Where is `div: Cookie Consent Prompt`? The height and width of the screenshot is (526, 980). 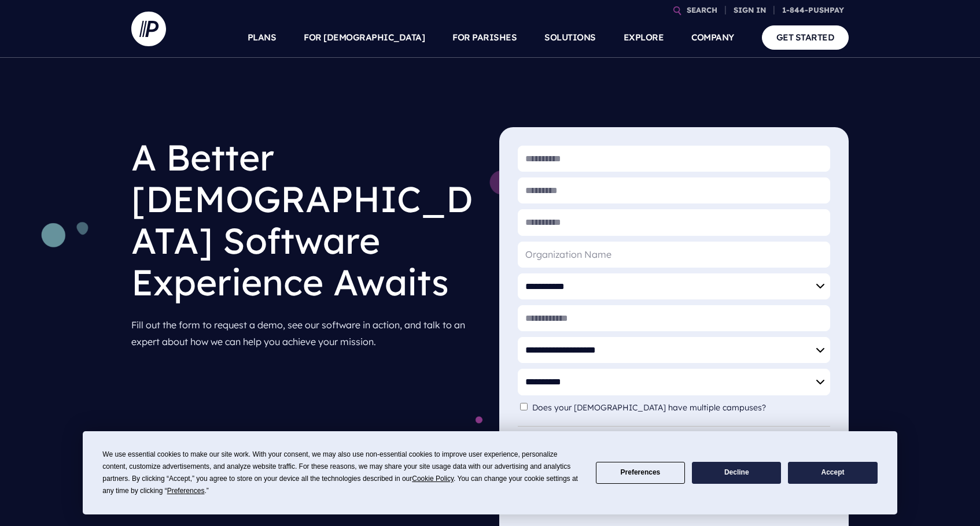 div: Cookie Consent Prompt is located at coordinates (490, 473).